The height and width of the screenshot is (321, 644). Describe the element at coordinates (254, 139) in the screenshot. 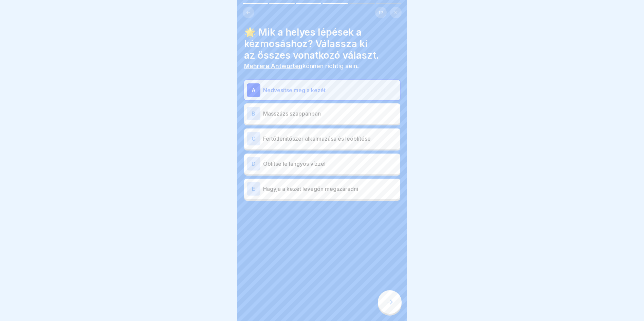

I see `div: C` at that location.